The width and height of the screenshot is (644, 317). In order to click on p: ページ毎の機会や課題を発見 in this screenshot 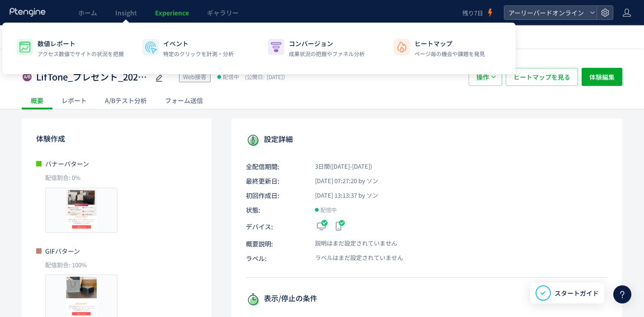, I will do `click(450, 54)`.